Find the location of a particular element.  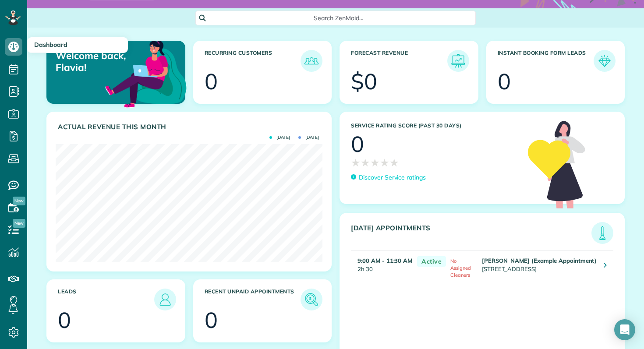

span: No Assigned Cleaners is located at coordinates (460, 268).